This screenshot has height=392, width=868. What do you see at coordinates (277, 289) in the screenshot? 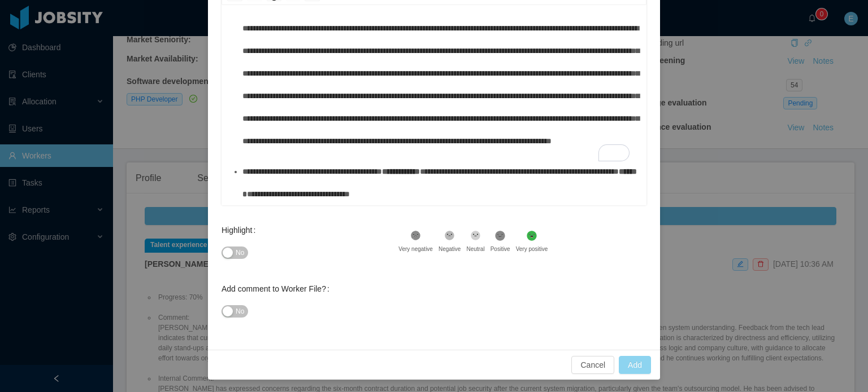
I see `label: Add comment to Worker File?` at bounding box center [277, 289].